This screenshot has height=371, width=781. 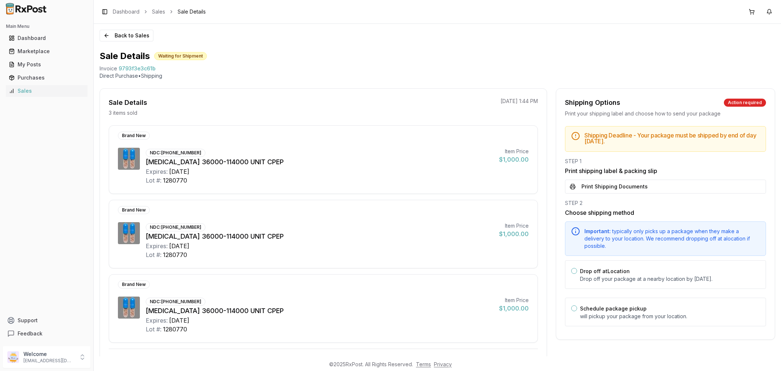 I want to click on button: Feedback, so click(x=47, y=333).